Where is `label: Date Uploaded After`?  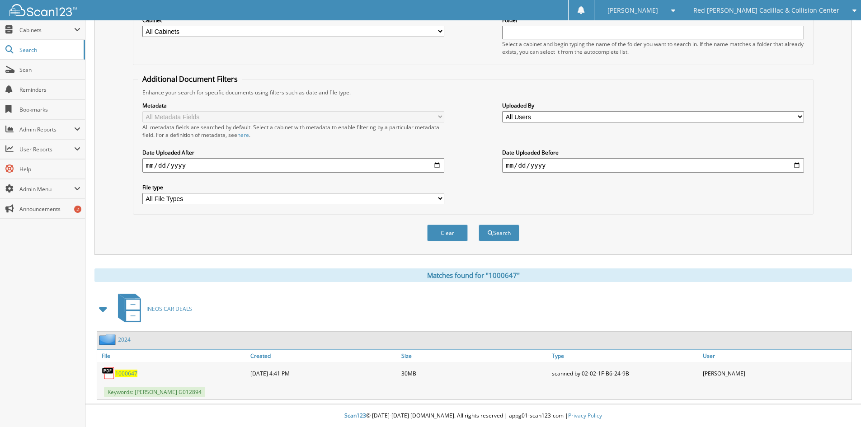 label: Date Uploaded After is located at coordinates (293, 152).